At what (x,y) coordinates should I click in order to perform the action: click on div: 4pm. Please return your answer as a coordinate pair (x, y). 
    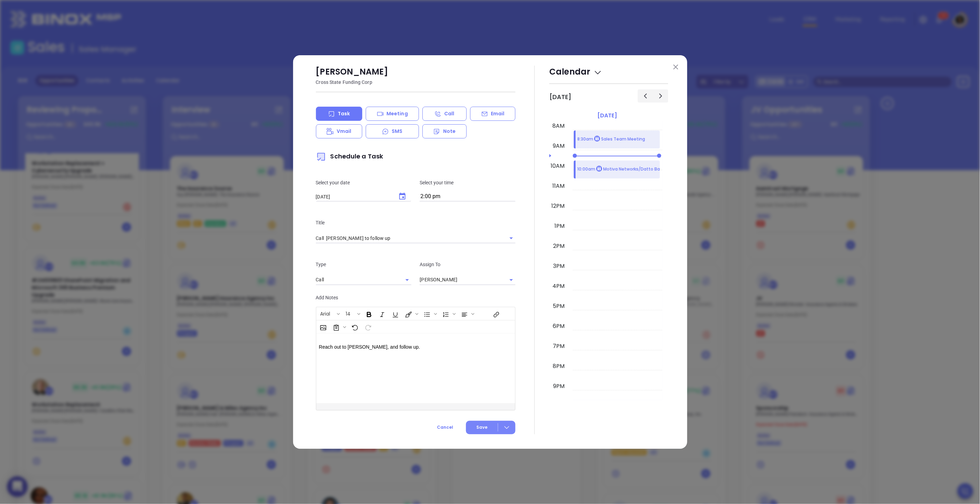
    Looking at the image, I should click on (559, 286).